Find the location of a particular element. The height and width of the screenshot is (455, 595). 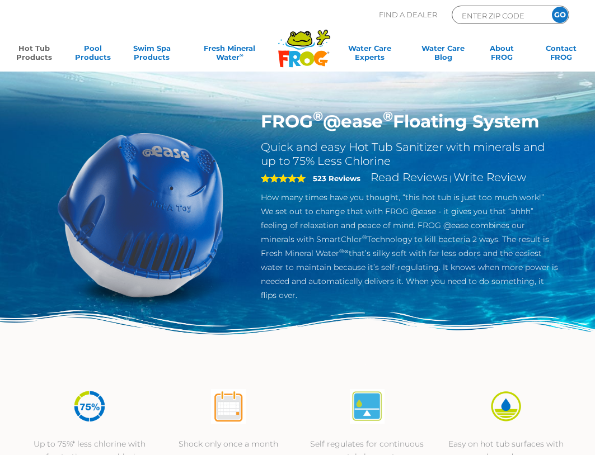

img: hot-tub-product-atease-system.png is located at coordinates (140, 214).